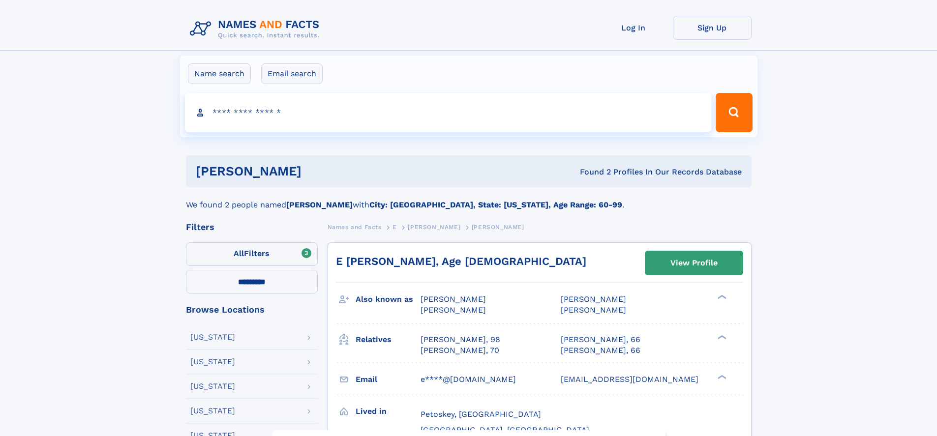 This screenshot has height=436, width=937. What do you see at coordinates (734, 113) in the screenshot?
I see `button: Search Button` at bounding box center [734, 113].